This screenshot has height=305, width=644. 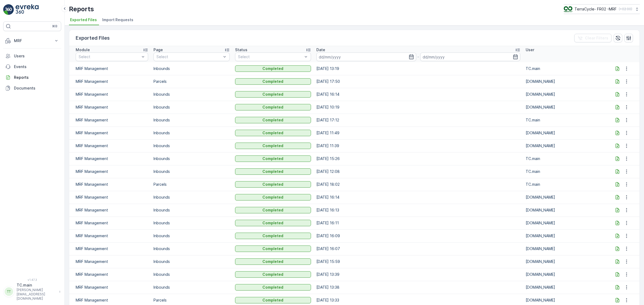 I want to click on p: TerraCycle- FR02 -MRF, so click(x=596, y=9).